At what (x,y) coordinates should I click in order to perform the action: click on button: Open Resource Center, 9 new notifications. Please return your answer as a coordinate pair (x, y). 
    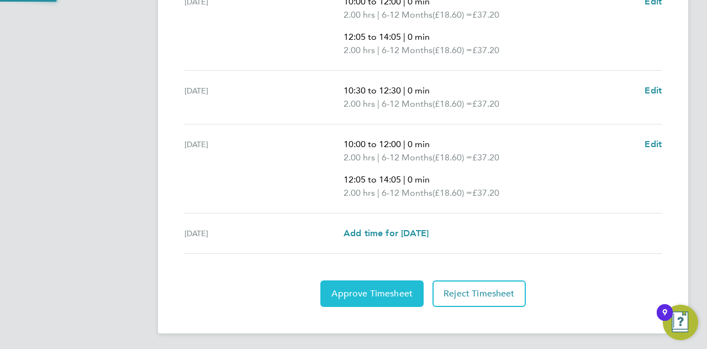
    Looking at the image, I should click on (680, 322).